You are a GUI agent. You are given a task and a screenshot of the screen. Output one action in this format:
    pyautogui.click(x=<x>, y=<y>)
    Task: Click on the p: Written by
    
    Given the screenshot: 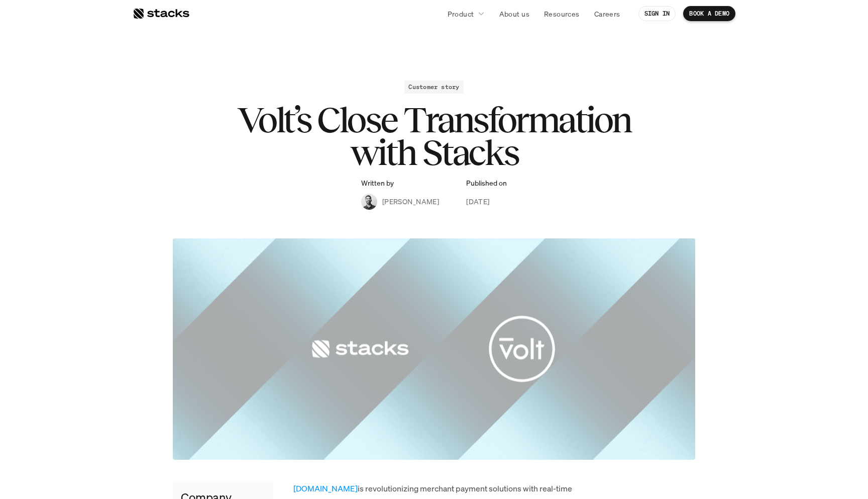 What is the action you would take?
    pyautogui.click(x=377, y=183)
    